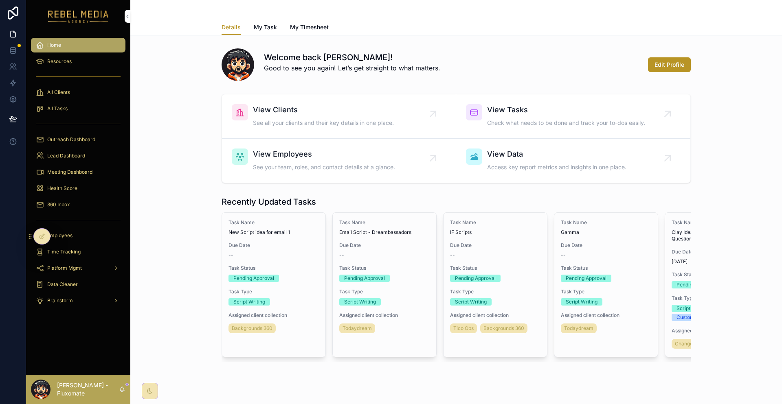 The image size is (782, 404). What do you see at coordinates (566, 123) in the screenshot?
I see `span: Check what needs to be done and track your to-dos easily.` at bounding box center [566, 123].